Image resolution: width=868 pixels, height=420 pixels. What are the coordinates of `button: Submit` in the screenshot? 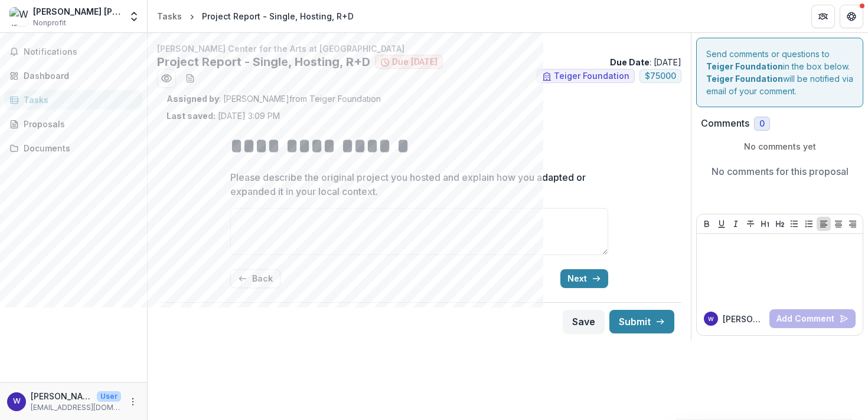 It's located at (642, 322).